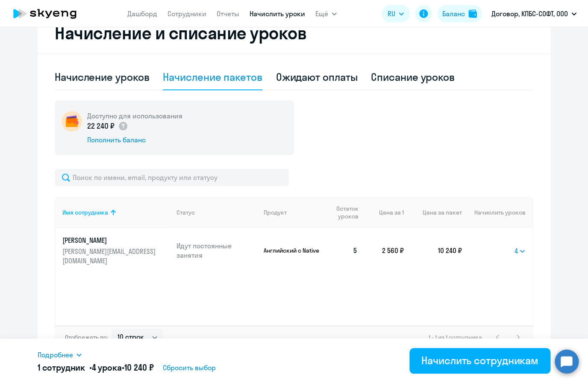 This screenshot has width=588, height=383. Describe the element at coordinates (497, 213) in the screenshot. I see `th: Начислить уроков` at that location.